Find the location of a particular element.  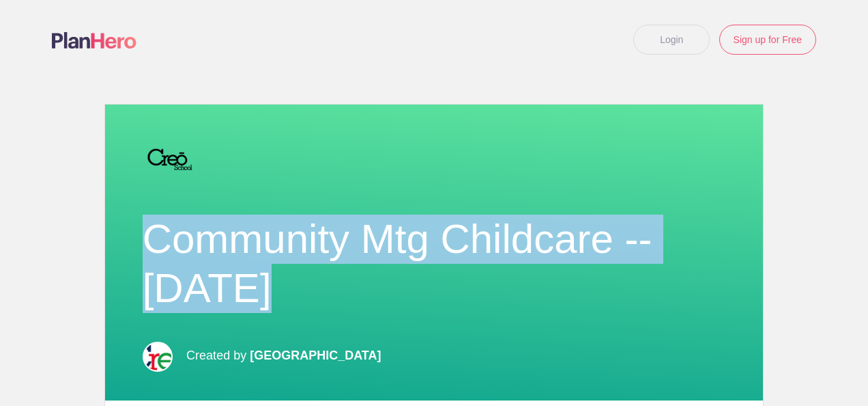

img: Logo main planhero is located at coordinates (94, 40).